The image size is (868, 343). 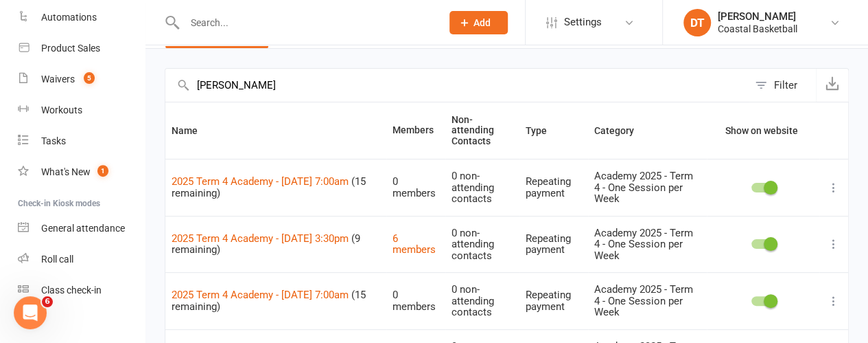 What do you see at coordinates (266, 244) in the screenshot?
I see `span: (9 remaining)` at bounding box center [266, 244].